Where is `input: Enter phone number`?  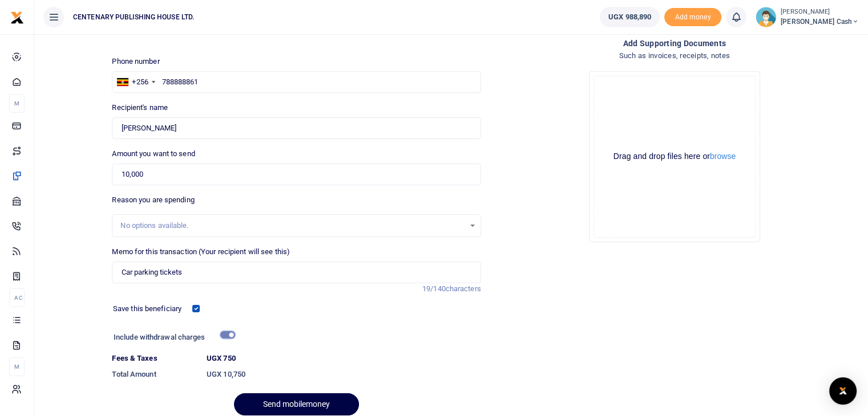
input: Enter phone number is located at coordinates (296, 82).